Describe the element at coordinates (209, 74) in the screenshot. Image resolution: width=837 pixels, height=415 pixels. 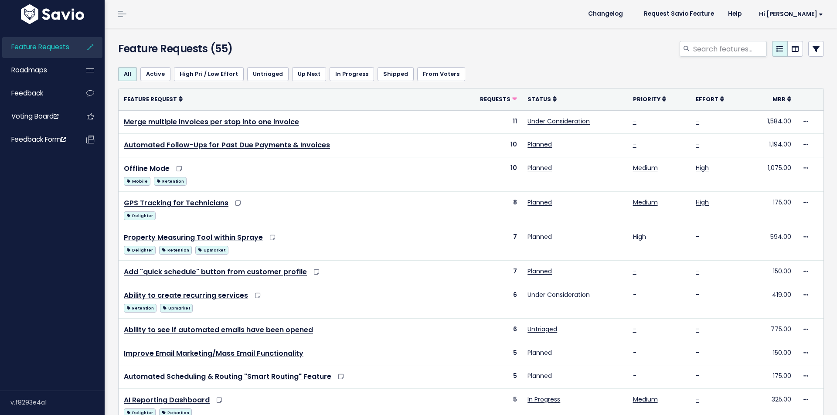
I see `a: High Pri / Low Effort` at that location.